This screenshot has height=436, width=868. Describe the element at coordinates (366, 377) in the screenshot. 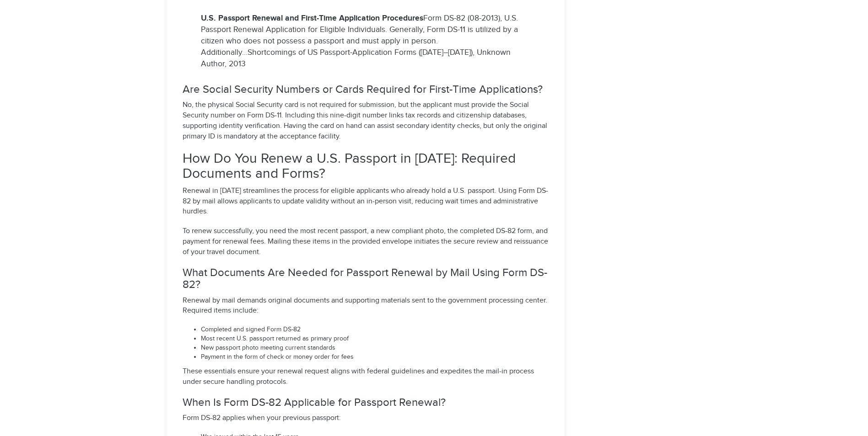

I see `p: These essentials ensure your renewal request aligns with federal guidelines and expedites the mai...` at that location.